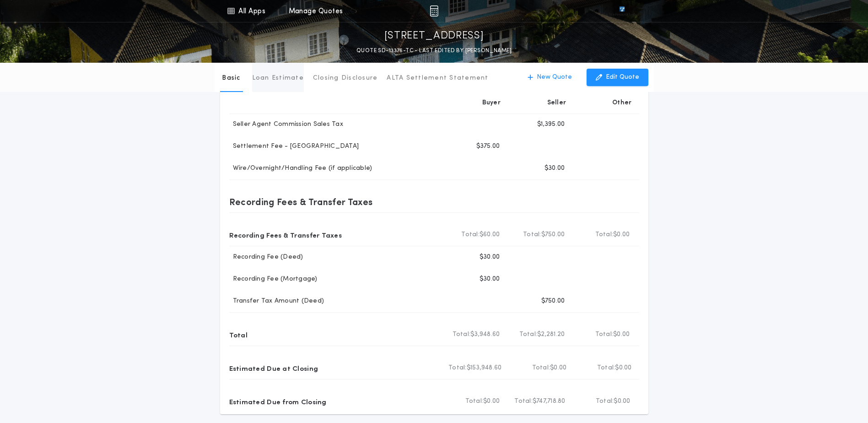  What do you see at coordinates (437, 78) in the screenshot?
I see `p: ALTA Settlement Statement` at bounding box center [437, 78].